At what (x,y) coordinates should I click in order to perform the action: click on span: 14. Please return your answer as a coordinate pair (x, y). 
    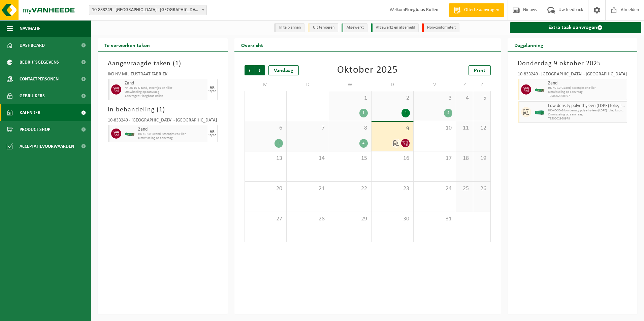
    Looking at the image, I should click on (308, 158).